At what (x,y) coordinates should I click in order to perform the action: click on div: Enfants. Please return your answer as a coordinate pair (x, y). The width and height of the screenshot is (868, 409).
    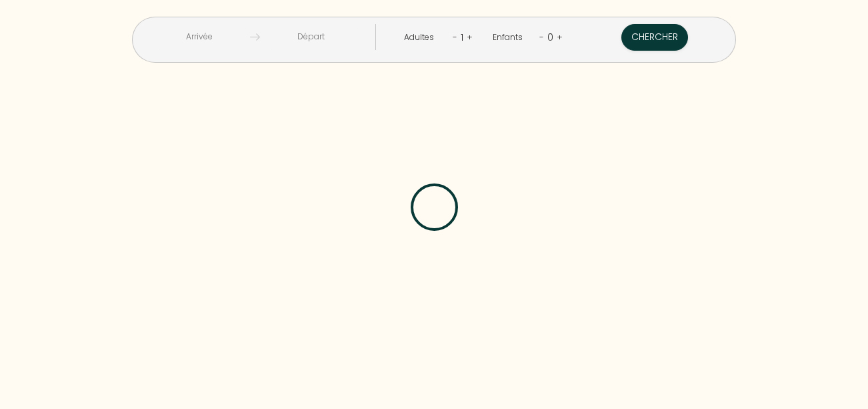
    Looking at the image, I should click on (510, 37).